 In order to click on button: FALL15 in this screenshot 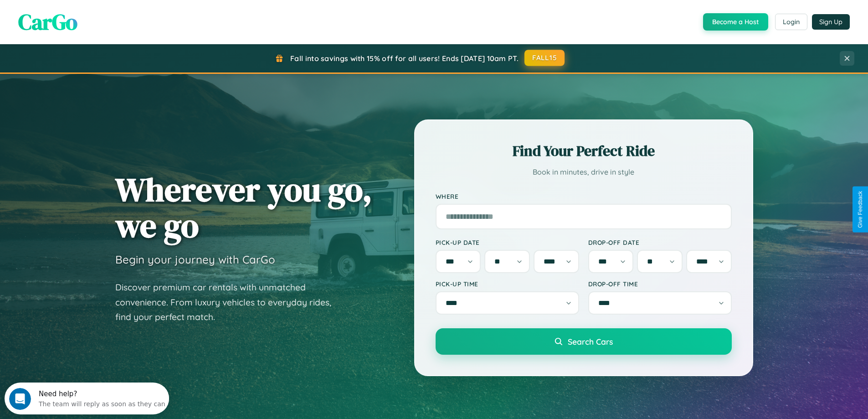, I will do `click(545, 58)`.